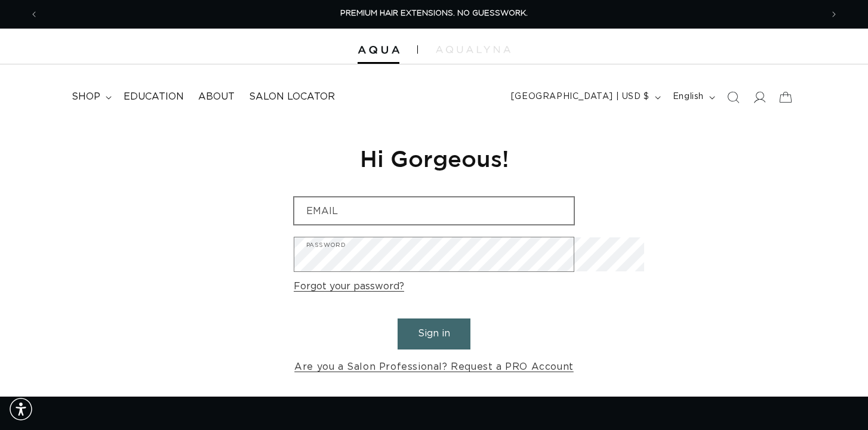  I want to click on span: shop, so click(86, 97).